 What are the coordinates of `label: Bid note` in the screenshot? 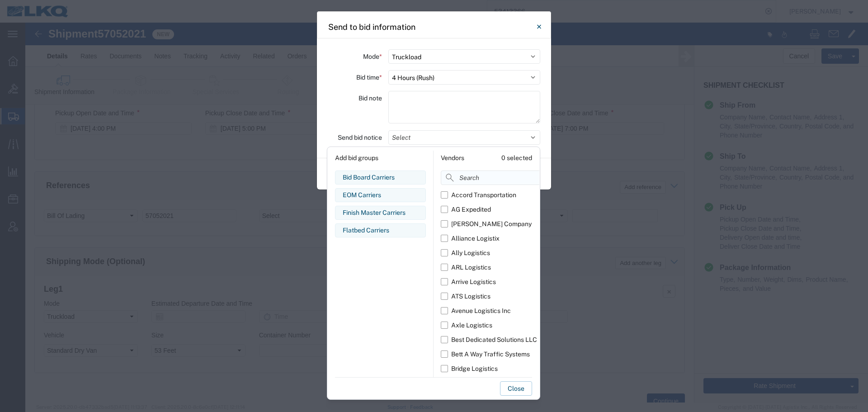 It's located at (370, 98).